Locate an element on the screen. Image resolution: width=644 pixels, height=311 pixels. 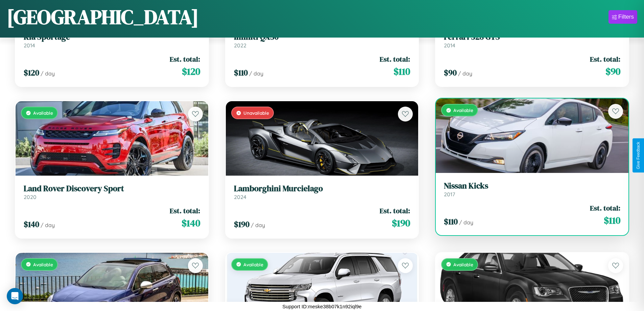
button: Filters is located at coordinates (623, 17).